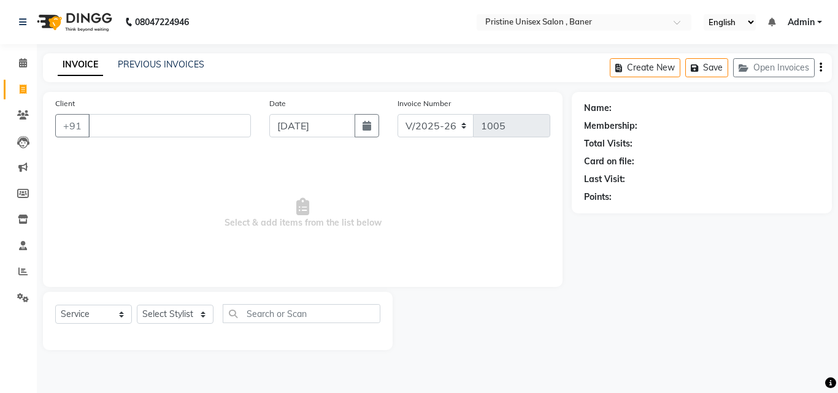  What do you see at coordinates (608, 143) in the screenshot?
I see `div: Total Visits:` at bounding box center [608, 143].